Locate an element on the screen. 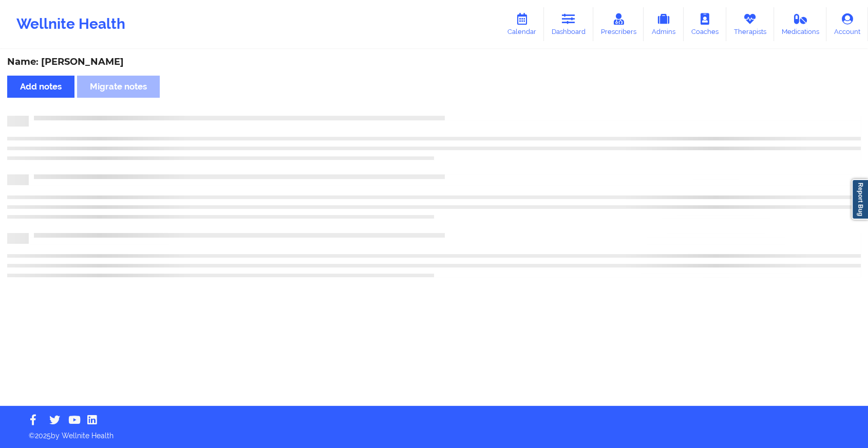 This screenshot has width=868, height=448. a: Calendar is located at coordinates (522, 24).